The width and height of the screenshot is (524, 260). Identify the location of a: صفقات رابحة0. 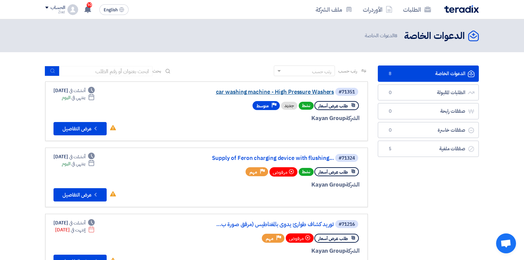
(428, 111).